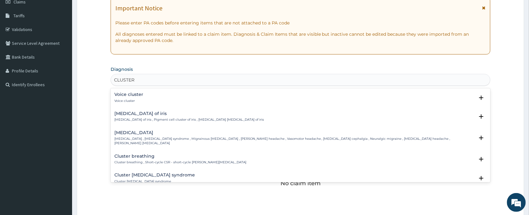 The height and width of the screenshot is (215, 529). I want to click on p: All diagnoses entered must be linked to a claim item. Diagnosis & Claim Items that are visible bu..., so click(300, 37).